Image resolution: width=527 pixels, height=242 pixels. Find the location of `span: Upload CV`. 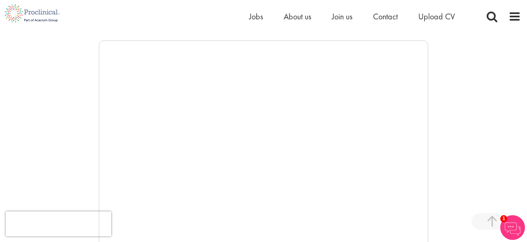

span: Upload CV is located at coordinates (436, 16).